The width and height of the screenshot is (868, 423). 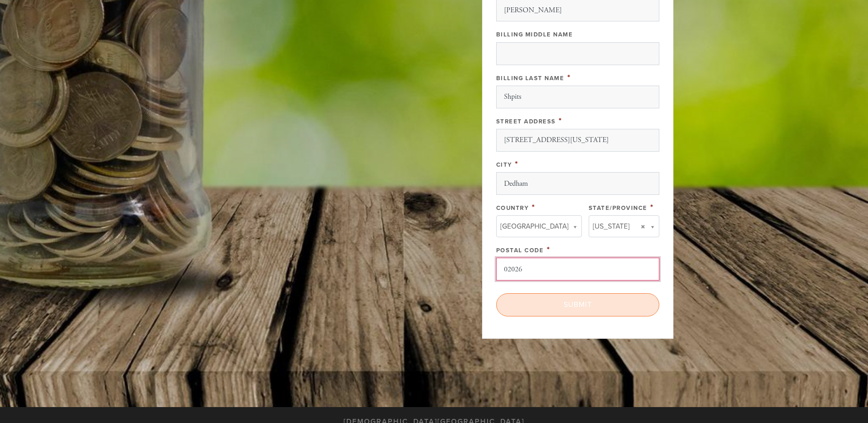 What do you see at coordinates (504, 165) in the screenshot?
I see `label: City` at bounding box center [504, 165].